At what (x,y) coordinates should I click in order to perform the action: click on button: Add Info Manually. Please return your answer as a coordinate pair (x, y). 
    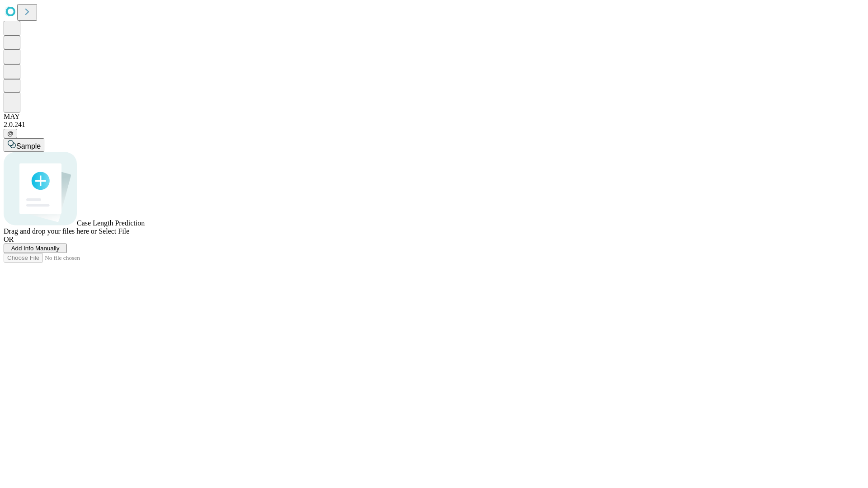
    Looking at the image, I should click on (35, 249).